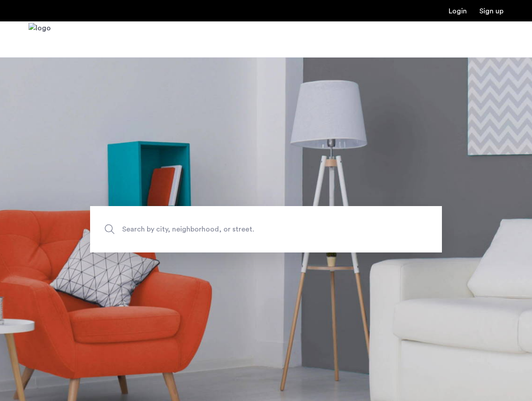 The width and height of the screenshot is (532, 401). Describe the element at coordinates (491, 11) in the screenshot. I see `a: Registration` at that location.